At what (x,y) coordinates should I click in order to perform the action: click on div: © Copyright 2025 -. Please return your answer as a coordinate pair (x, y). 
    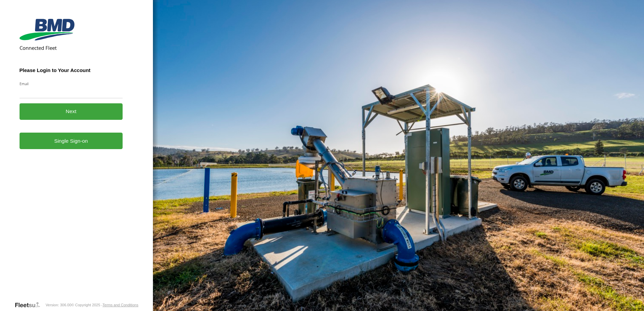
    Looking at the image, I should click on (104, 305).